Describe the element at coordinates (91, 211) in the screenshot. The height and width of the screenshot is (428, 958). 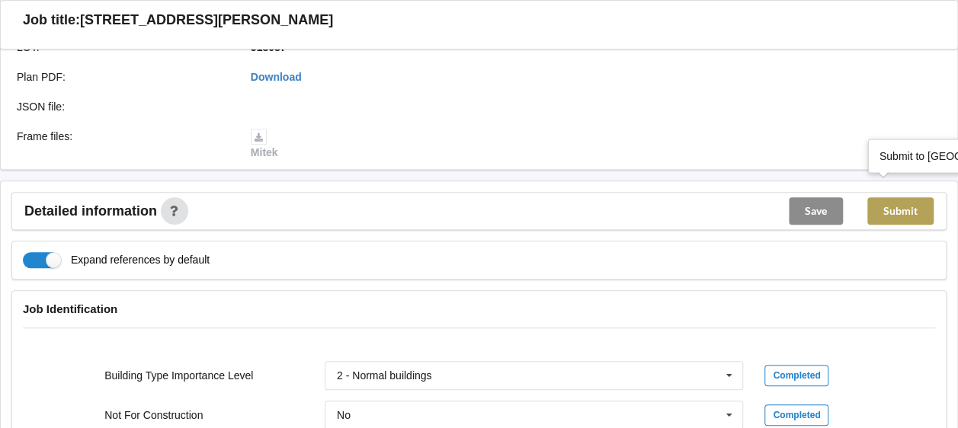
I see `span: Detailed information` at that location.